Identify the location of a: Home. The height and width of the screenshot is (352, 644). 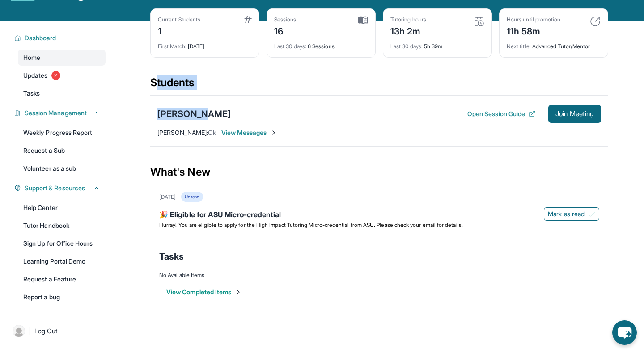
(62, 58).